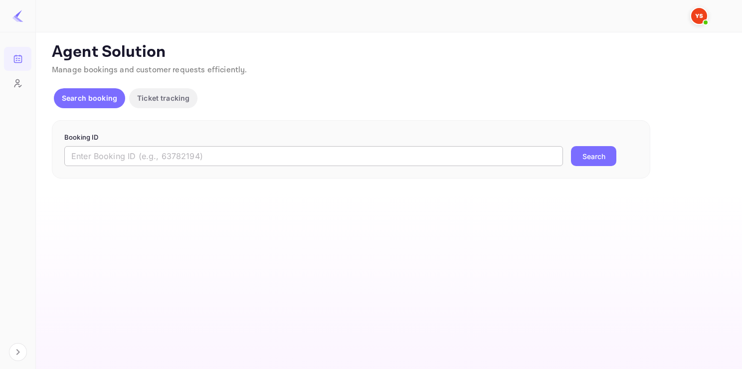  What do you see at coordinates (351, 138) in the screenshot?
I see `p: Booking ID` at bounding box center [351, 138].